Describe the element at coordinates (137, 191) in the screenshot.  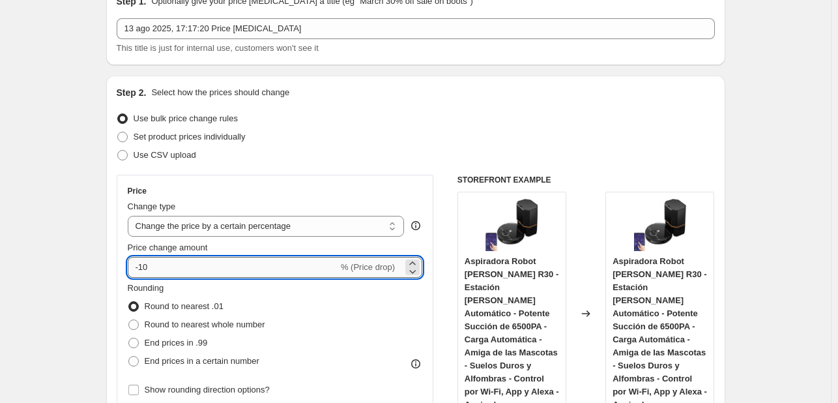
I see `h3: Price` at that location.